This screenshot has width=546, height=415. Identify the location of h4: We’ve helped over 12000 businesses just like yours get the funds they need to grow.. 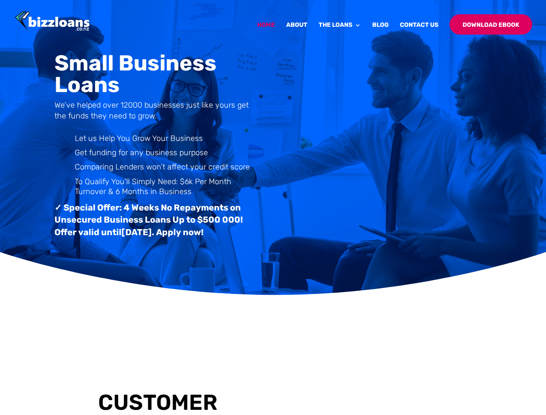
(157, 113).